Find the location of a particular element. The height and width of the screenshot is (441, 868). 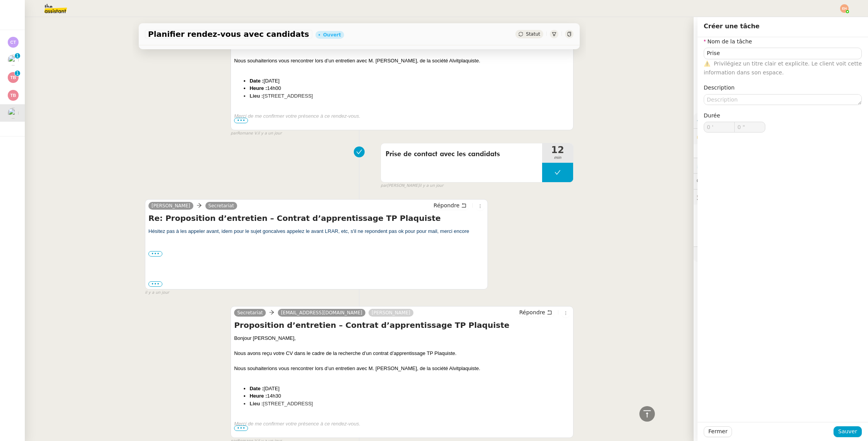

small: Romane V. is located at coordinates (256, 134).